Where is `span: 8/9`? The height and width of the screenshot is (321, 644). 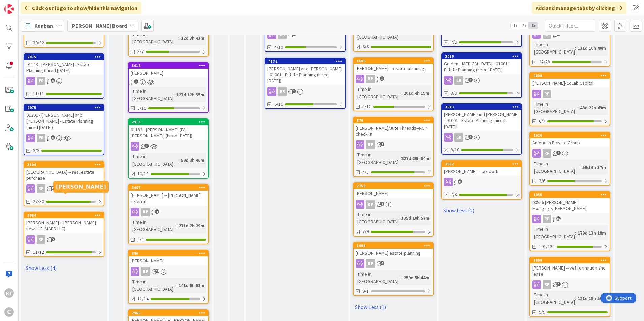 span: 8/9 is located at coordinates (454, 93).